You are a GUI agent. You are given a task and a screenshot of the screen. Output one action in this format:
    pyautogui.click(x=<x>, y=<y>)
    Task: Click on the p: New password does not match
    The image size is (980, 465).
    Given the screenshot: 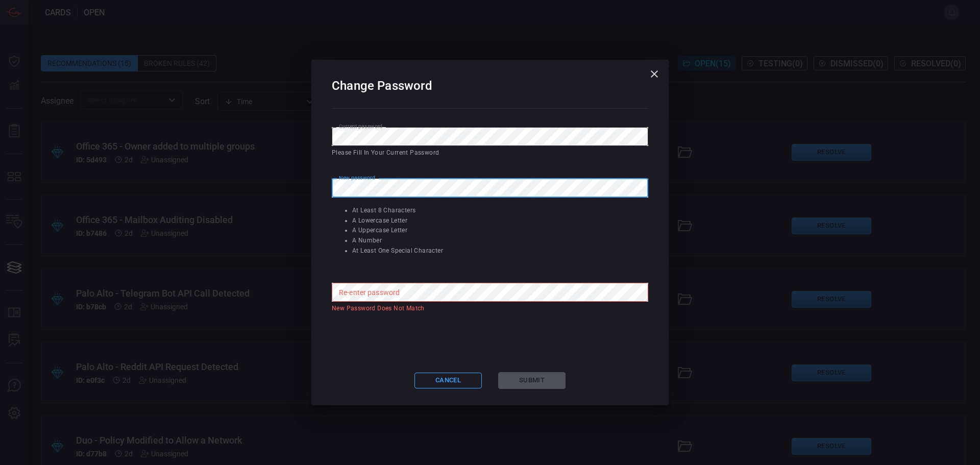 What is the action you would take?
    pyautogui.click(x=486, y=309)
    